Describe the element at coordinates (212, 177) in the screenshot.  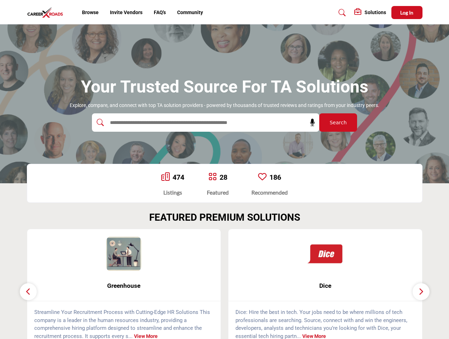
I see `a: Go to Featured` at that location.